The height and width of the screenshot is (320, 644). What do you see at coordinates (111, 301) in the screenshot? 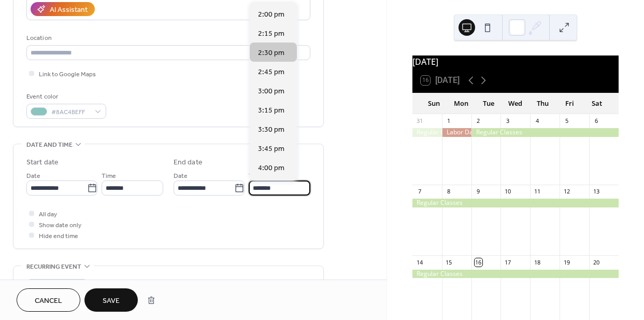
I see `span: Save` at bounding box center [111, 301].